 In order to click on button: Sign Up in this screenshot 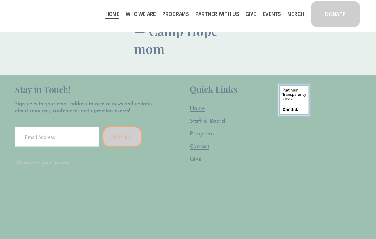, I will do `click(122, 137)`.